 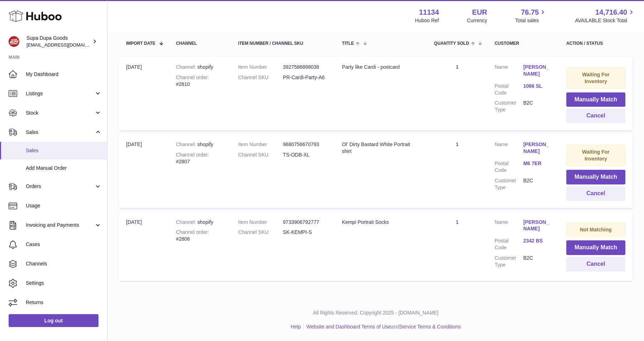 What do you see at coordinates (60, 94) in the screenshot?
I see `span: Listings` at bounding box center [60, 94].